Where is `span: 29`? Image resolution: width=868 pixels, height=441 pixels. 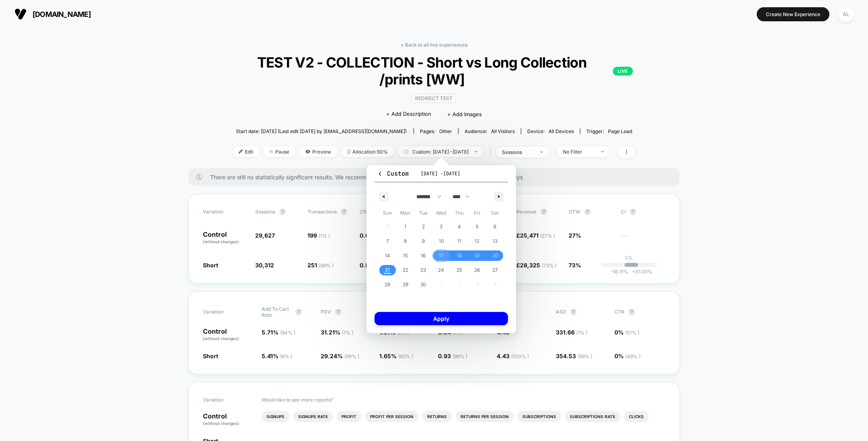
span: 29 is located at coordinates (406, 285).